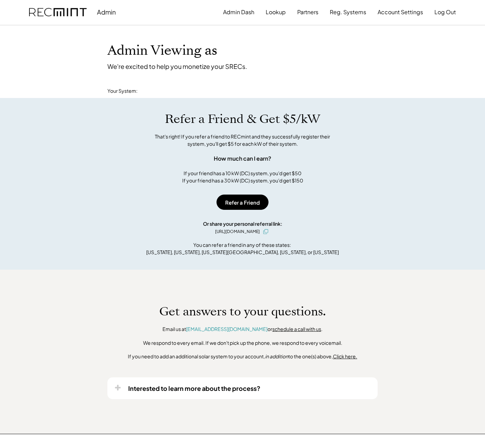 The image size is (485, 448). I want to click on div: If your friend has a 10 kW (DC) system, you'd get $50 If your friend has a 30 kW (DC) system, you..., so click(242, 177).